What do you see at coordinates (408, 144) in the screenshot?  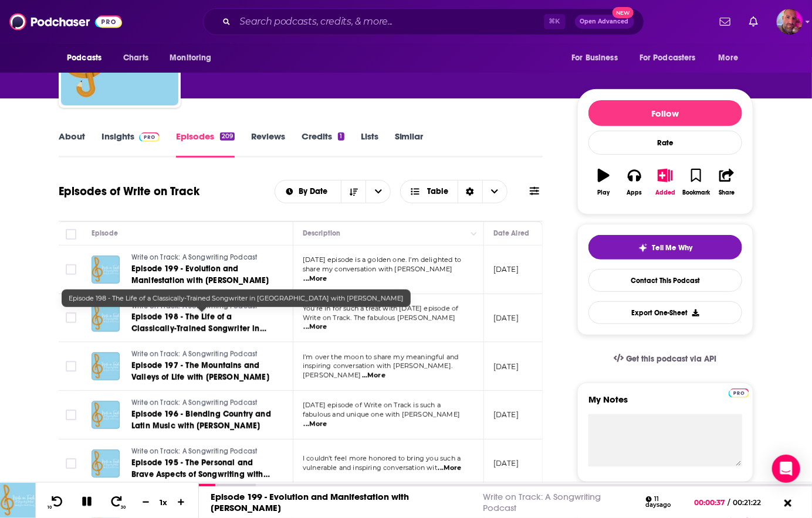 I see `a: Similar` at bounding box center [408, 144].